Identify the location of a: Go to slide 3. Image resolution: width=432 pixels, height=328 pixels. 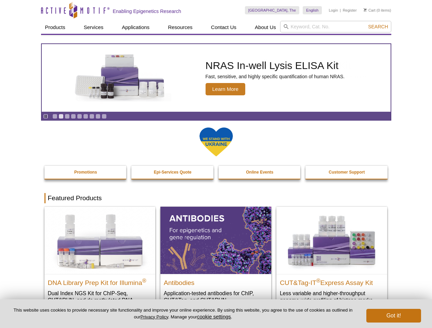
(67, 116).